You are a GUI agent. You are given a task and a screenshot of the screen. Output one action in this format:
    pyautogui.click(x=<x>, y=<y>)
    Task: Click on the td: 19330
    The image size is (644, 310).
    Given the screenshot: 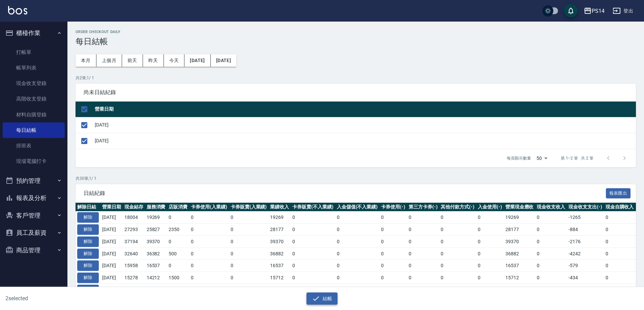 What is the action you would take?
    pyautogui.click(x=519, y=290)
    